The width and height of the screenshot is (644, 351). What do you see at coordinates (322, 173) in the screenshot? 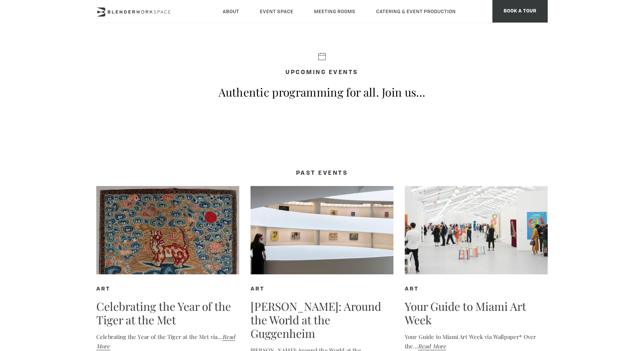
I see `h5: Past Events` at bounding box center [322, 173].